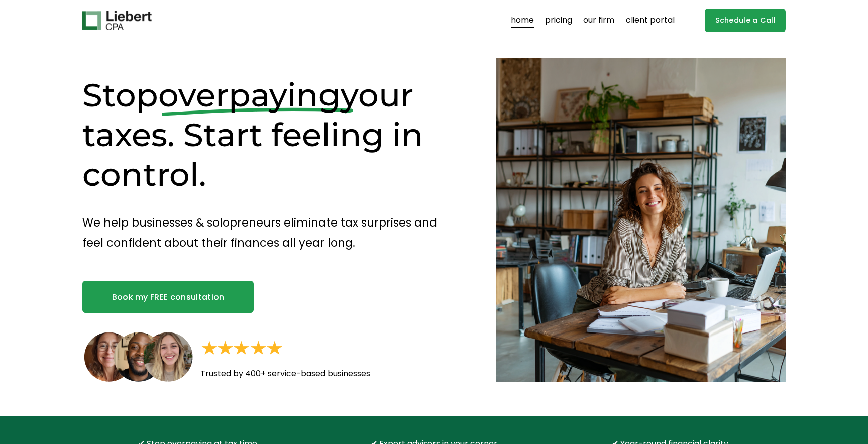  Describe the element at coordinates (271, 232) in the screenshot. I see `p: We help businesses & solopreneurs eliminate tax surprises and feel confident about their finances...` at that location.